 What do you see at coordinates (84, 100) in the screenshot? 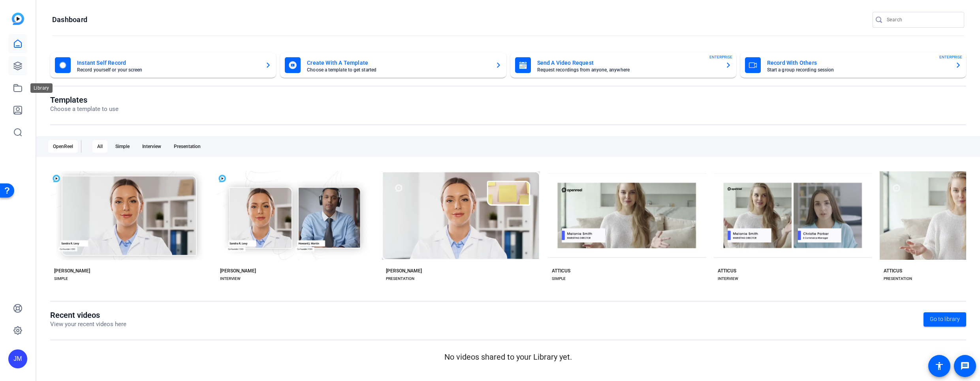
I see `h1: Templates` at bounding box center [84, 100].